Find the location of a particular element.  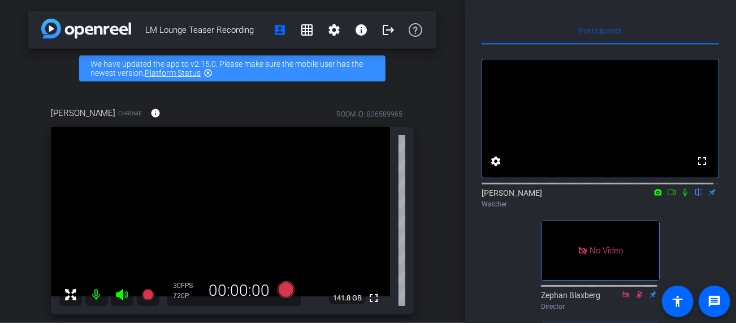

span: Participants is located at coordinates (600, 31).